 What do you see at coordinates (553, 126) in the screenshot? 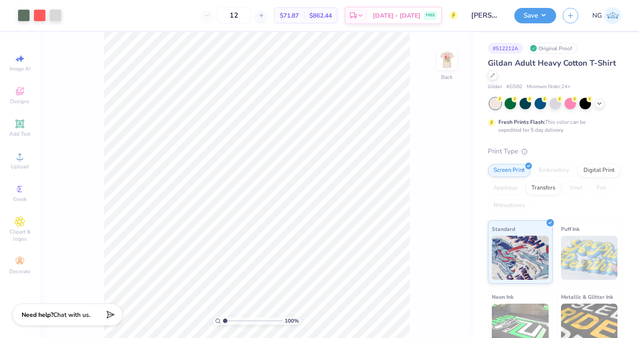
I see `div: This color can be expedited for 5 day delivery.` at bounding box center [553, 126].